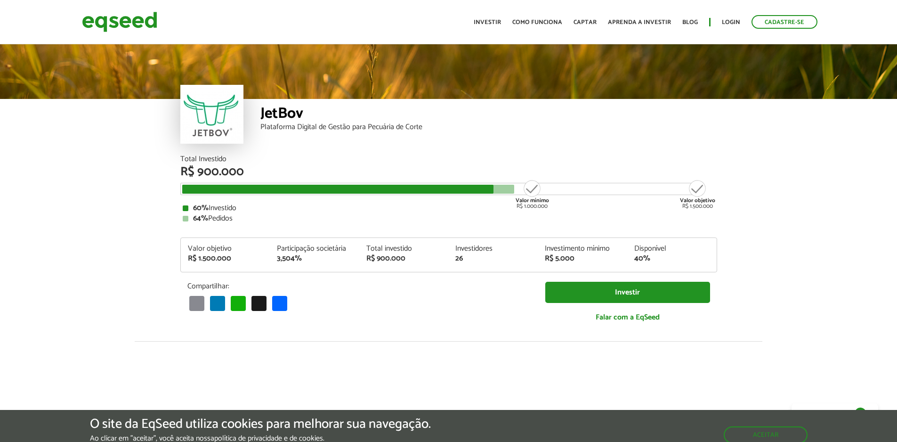  Describe the element at coordinates (690, 22) in the screenshot. I see `a: Blog` at that location.